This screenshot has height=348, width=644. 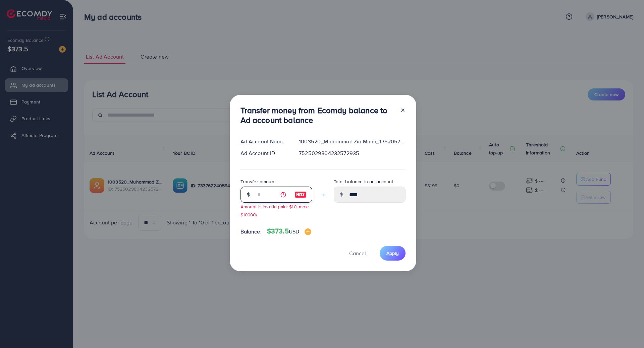 I want to click on span: Balance:, so click(x=251, y=231).